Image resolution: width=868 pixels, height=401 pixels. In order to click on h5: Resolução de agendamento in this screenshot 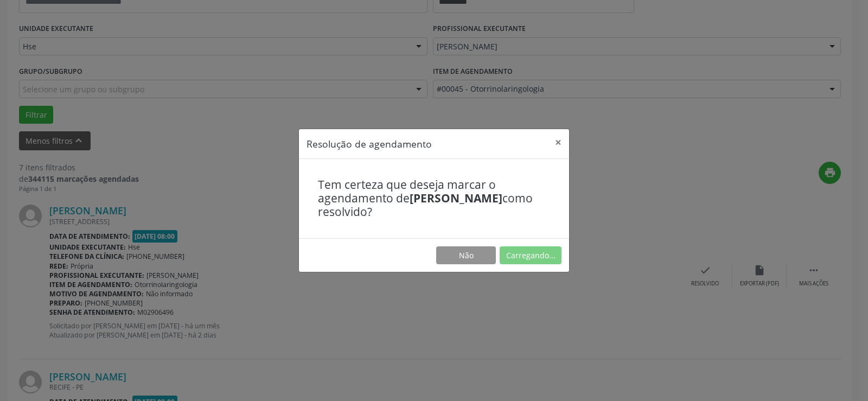, I will do `click(369, 144)`.